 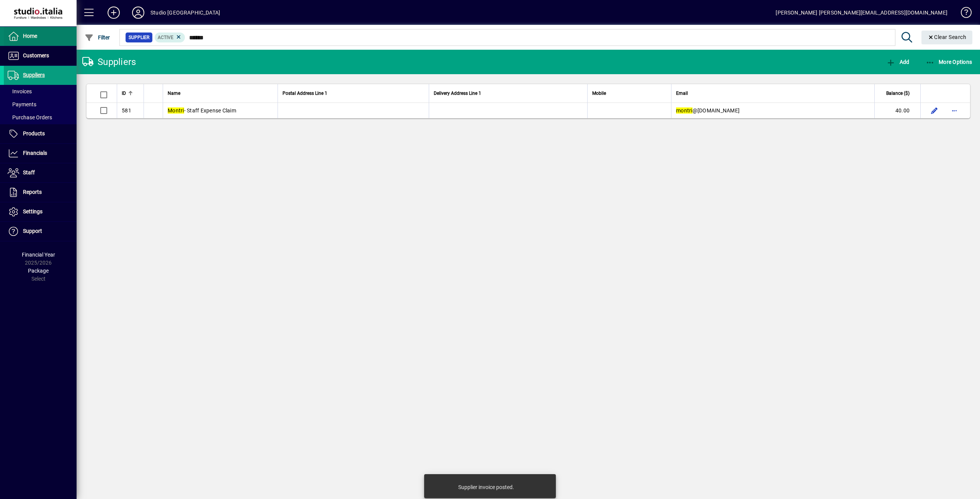 I want to click on span: Supplier, so click(x=139, y=38).